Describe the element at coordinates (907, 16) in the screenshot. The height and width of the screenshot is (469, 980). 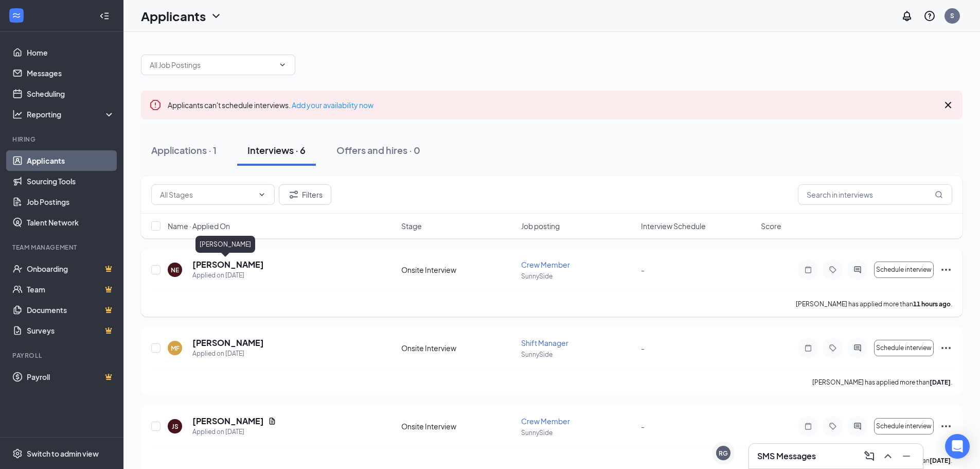
I see `svg: Notifications` at that location.